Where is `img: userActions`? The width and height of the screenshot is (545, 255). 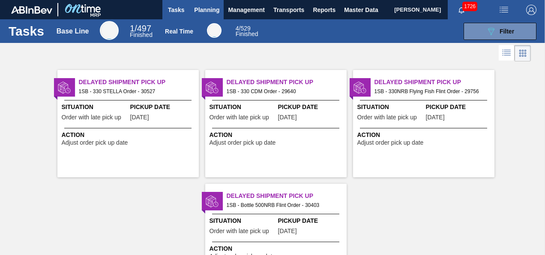 img: userActions is located at coordinates (504, 10).